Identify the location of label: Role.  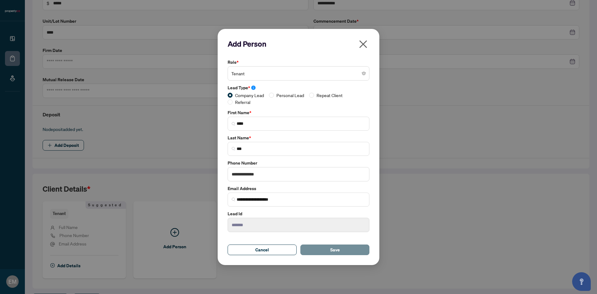
(298, 62).